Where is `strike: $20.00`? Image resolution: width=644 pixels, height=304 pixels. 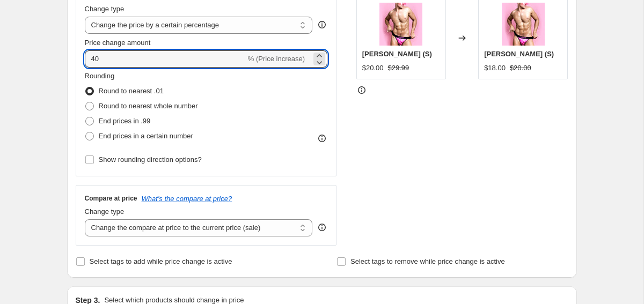
strike: $20.00 is located at coordinates (521, 68).